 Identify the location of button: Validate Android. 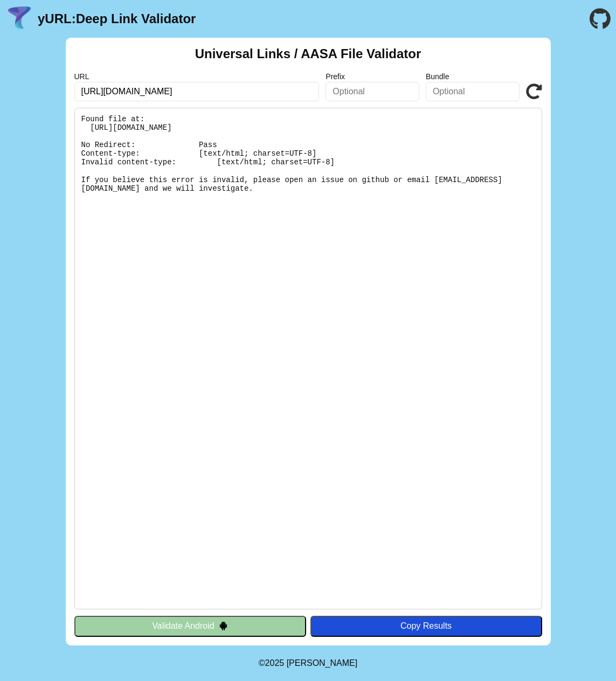
(190, 626).